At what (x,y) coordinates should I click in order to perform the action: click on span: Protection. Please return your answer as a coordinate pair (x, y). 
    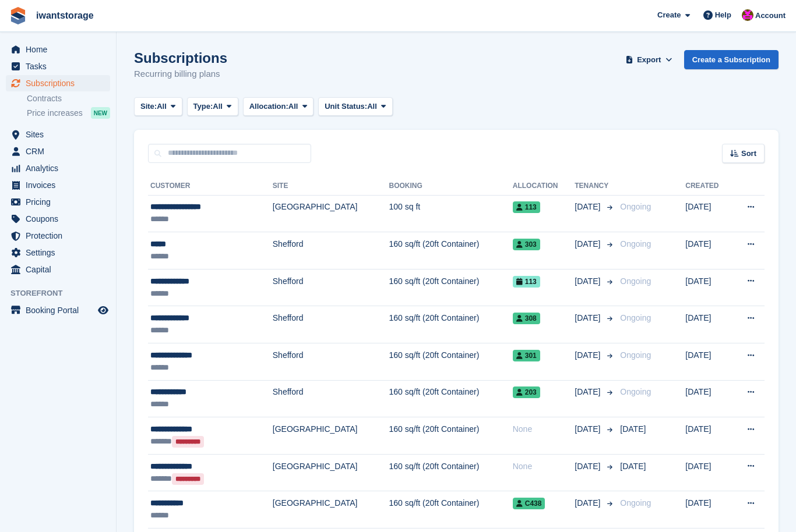
    Looking at the image, I should click on (61, 236).